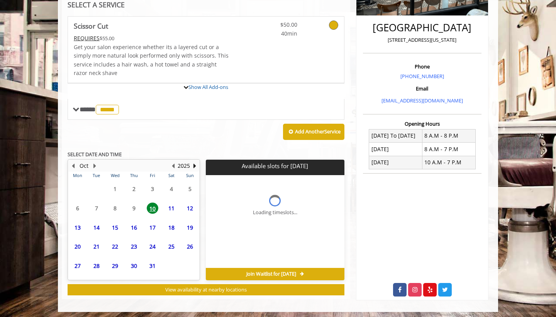 This screenshot has height=317, width=556. Describe the element at coordinates (206, 289) in the screenshot. I see `button: View availability at nearby locations` at that location.